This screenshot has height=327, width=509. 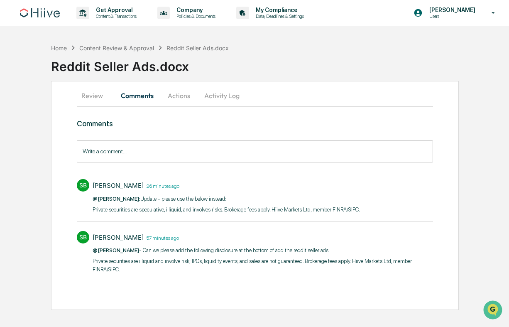 What do you see at coordinates (255, 95) in the screenshot?
I see `div: secondary tabs example` at bounding box center [255, 95].